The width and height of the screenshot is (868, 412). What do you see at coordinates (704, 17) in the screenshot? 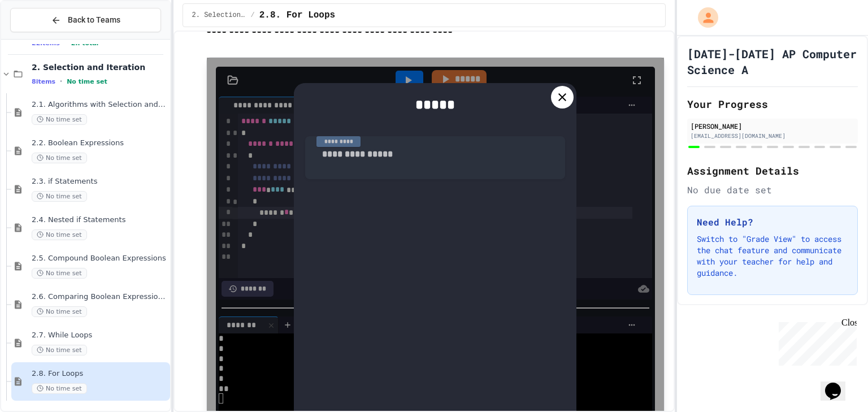
I see `div: My Account` at bounding box center [704, 17].